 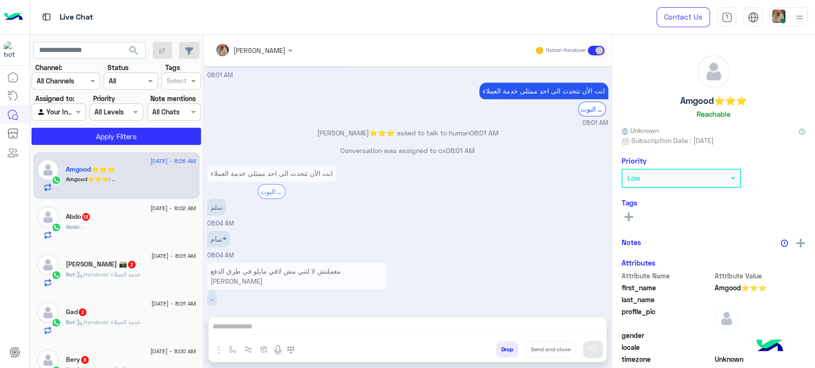 What do you see at coordinates (118, 67) in the screenshot?
I see `label: Status` at bounding box center [118, 67].